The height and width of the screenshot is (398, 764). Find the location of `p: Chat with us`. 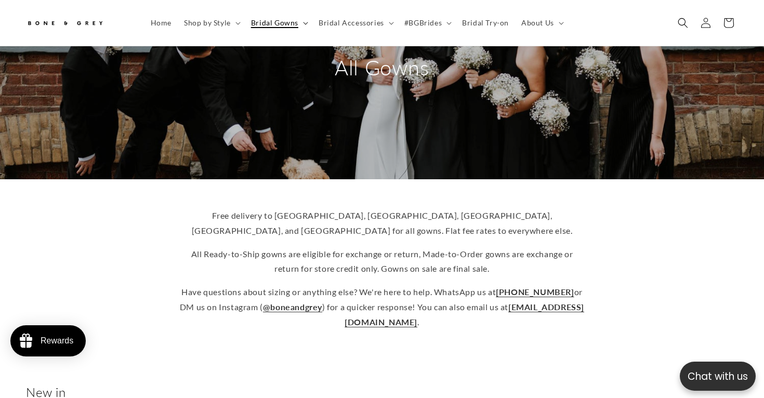

p: Chat with us is located at coordinates (717, 376).